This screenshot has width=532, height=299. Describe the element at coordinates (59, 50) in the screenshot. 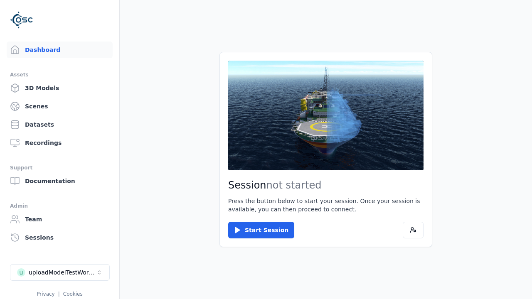

I see `a: Dashboard` at that location.